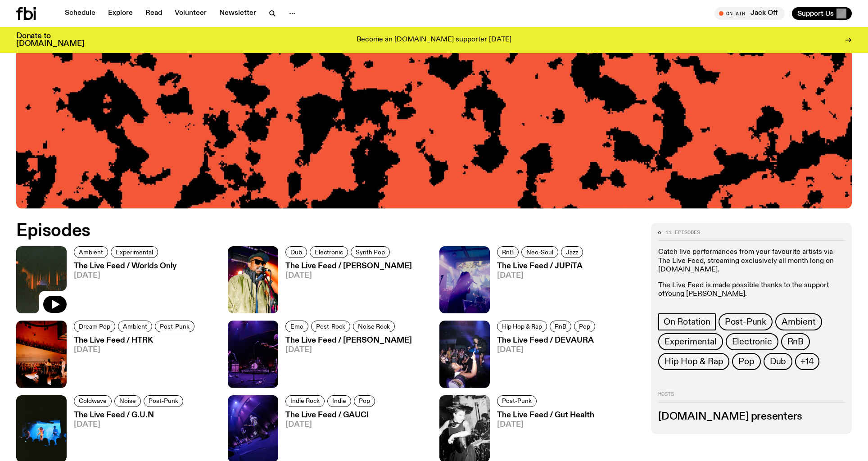 This screenshot has width=868, height=461. Describe the element at coordinates (127, 401) in the screenshot. I see `span: Noise` at that location.